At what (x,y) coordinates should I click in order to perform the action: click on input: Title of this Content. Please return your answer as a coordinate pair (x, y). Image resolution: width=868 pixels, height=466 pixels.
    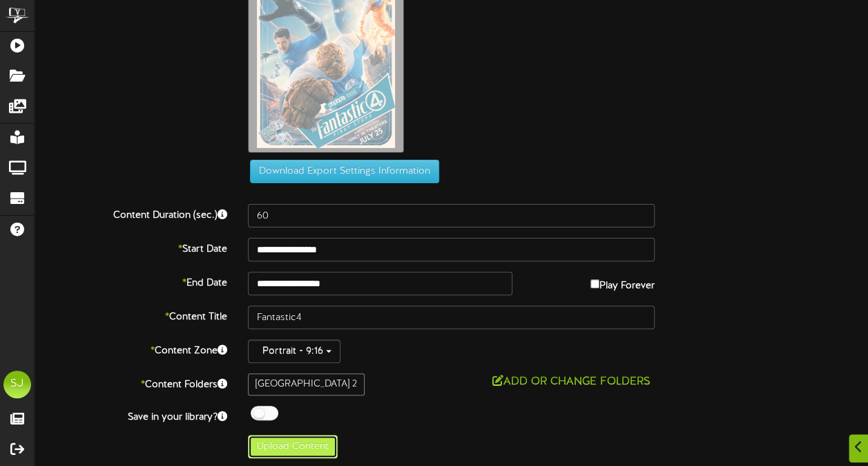
    Looking at the image, I should click on (451, 317).